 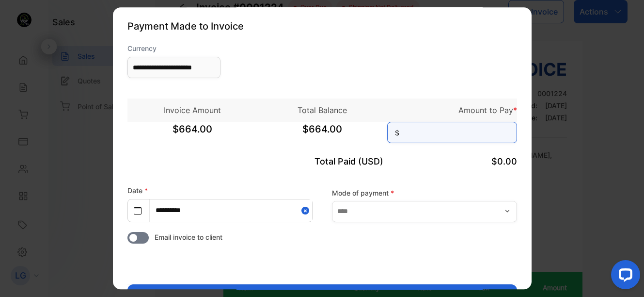 I want to click on label: Mode of payment, so click(x=424, y=193).